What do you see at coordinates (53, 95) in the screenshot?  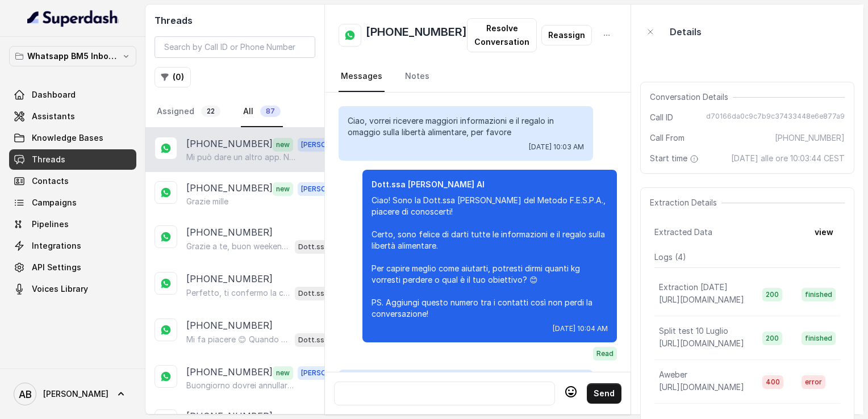 I see `span: Dashboard` at bounding box center [53, 95].